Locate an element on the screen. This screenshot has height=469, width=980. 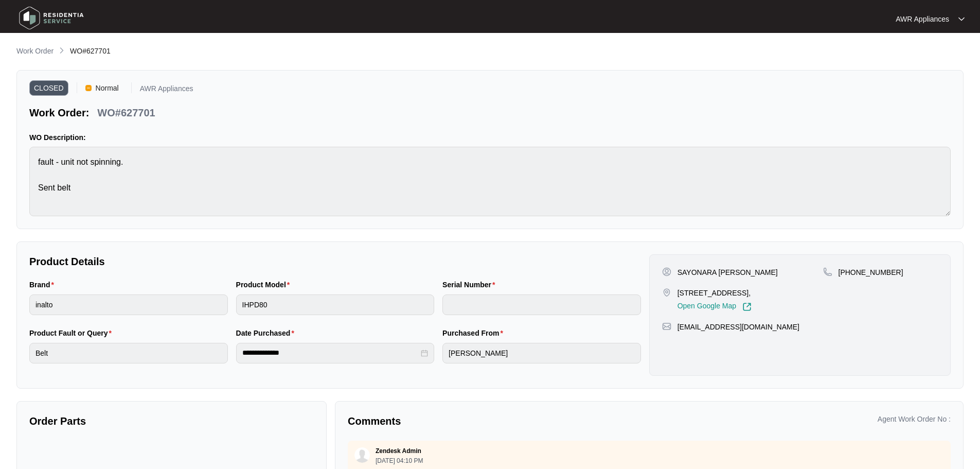
img: user.svg is located at coordinates (362, 454).